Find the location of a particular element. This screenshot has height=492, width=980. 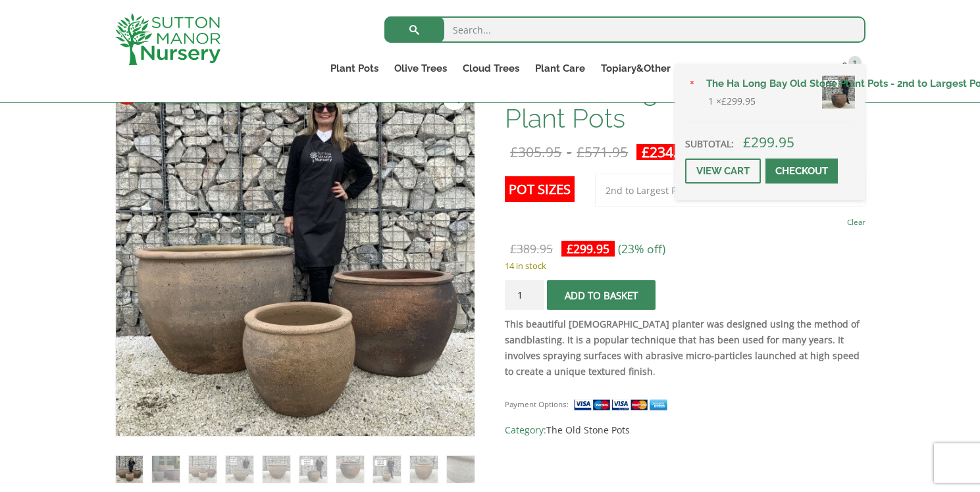

a: Remove The Ha Long Bay Old Stone Plant Pots - 2nd to Largest Pot In The Picture from basket is located at coordinates (692, 84).